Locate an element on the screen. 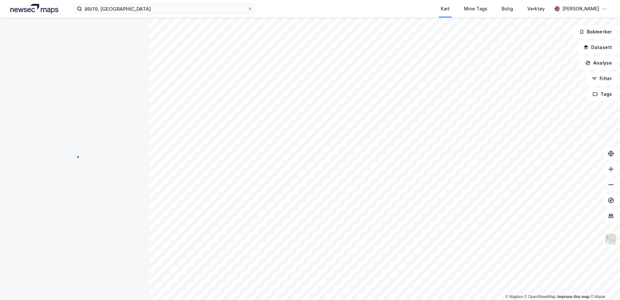  button: Bokmerker is located at coordinates (595, 32).